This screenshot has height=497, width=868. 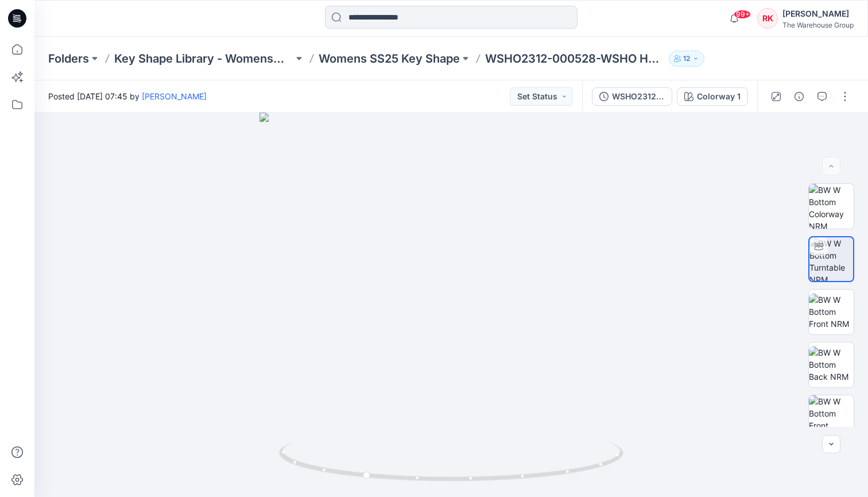 I want to click on button: Colorway 1, so click(x=713, y=97).